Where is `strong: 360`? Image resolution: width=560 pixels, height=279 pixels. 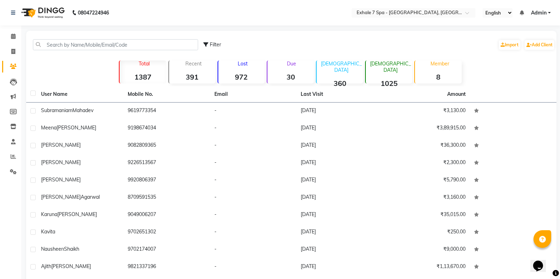 strong: 360 is located at coordinates (340, 83).